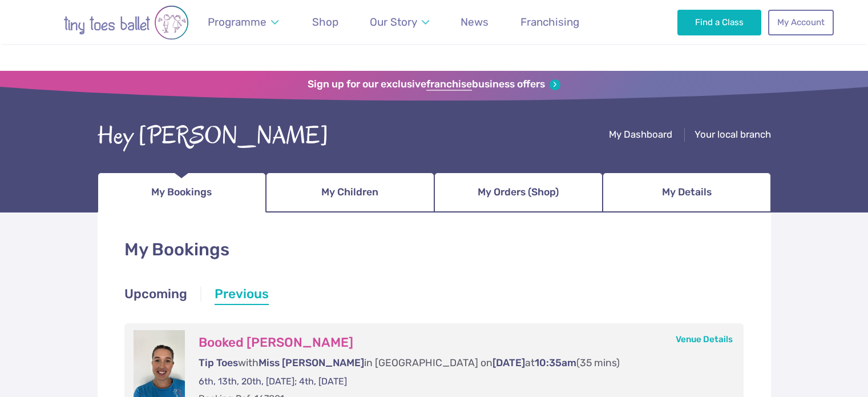 The height and width of the screenshot is (397, 868). Describe the element at coordinates (350, 192) in the screenshot. I see `span: My Children` at that location.